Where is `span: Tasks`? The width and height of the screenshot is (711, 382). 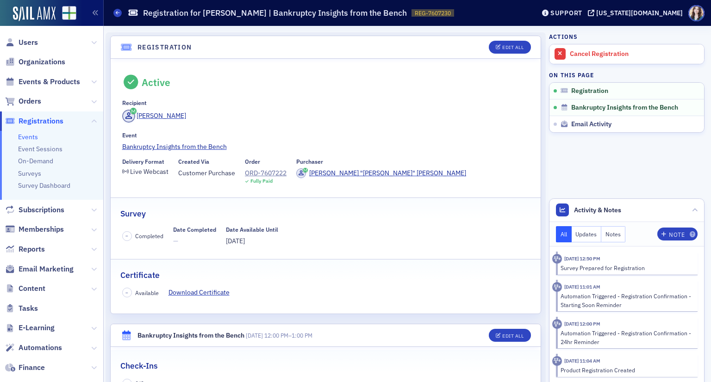
span: Tasks is located at coordinates (28, 309).